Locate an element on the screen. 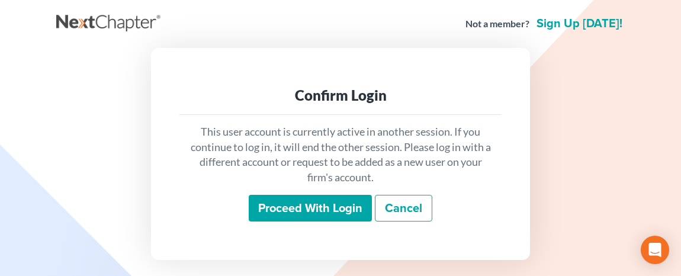 The width and height of the screenshot is (681, 276). input: Proceed with login is located at coordinates (310, 208).